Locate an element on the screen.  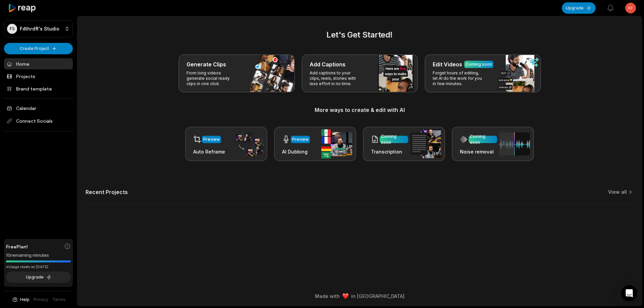
div: Open Intercom Messenger is located at coordinates (629, 293).